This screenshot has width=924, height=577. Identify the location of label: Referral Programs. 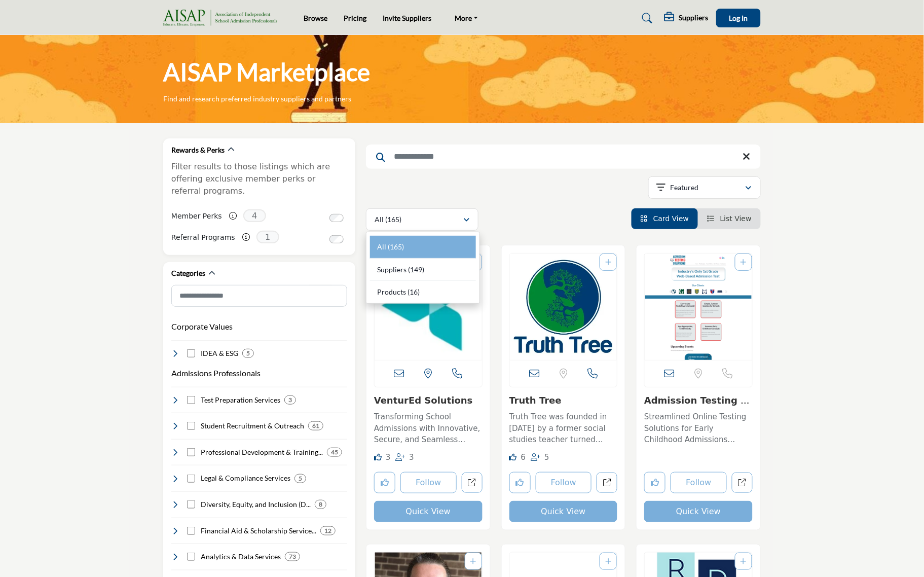
(203, 237).